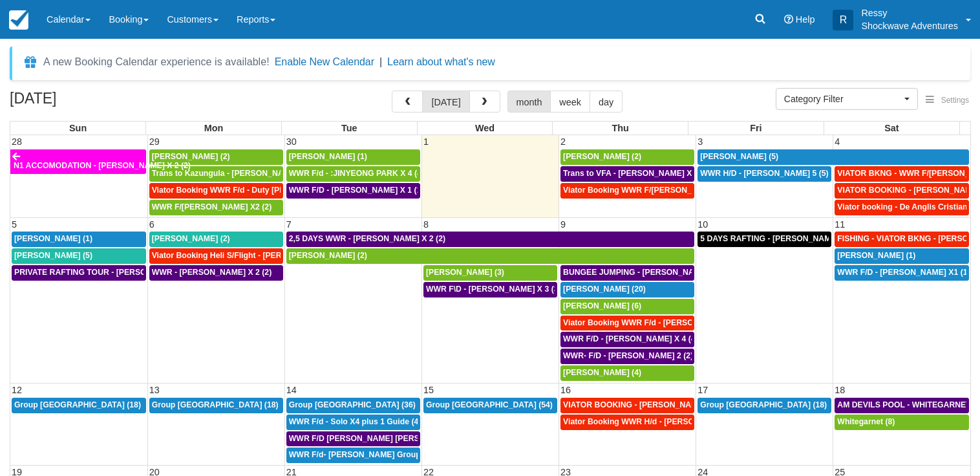 This screenshot has width=980, height=476. What do you see at coordinates (947, 100) in the screenshot?
I see `button: Settings` at bounding box center [947, 100].